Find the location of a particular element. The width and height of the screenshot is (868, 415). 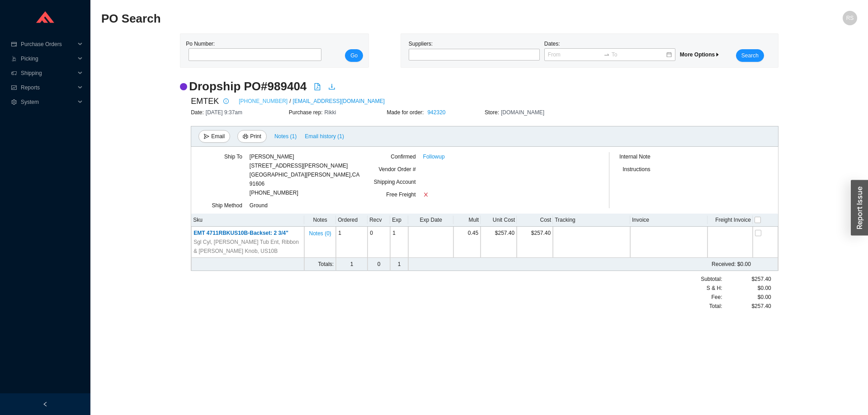

span: Notes ( 0 ) is located at coordinates (320, 233).